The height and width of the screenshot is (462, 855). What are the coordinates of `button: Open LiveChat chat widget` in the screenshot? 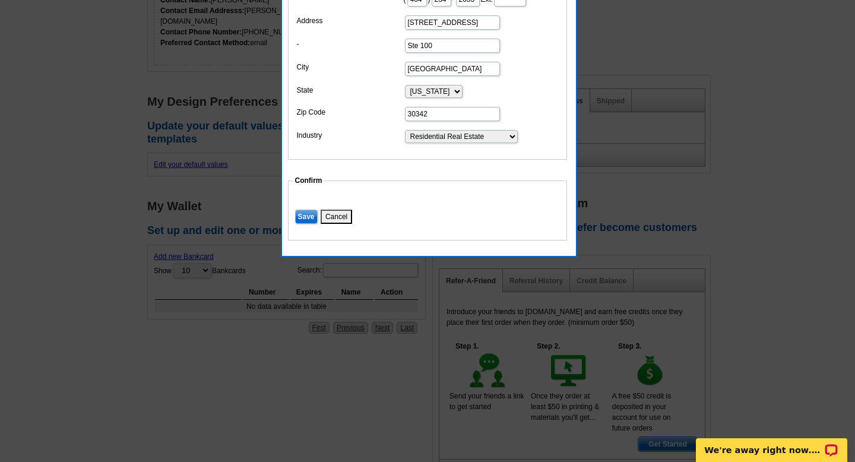 It's located at (144, 26).